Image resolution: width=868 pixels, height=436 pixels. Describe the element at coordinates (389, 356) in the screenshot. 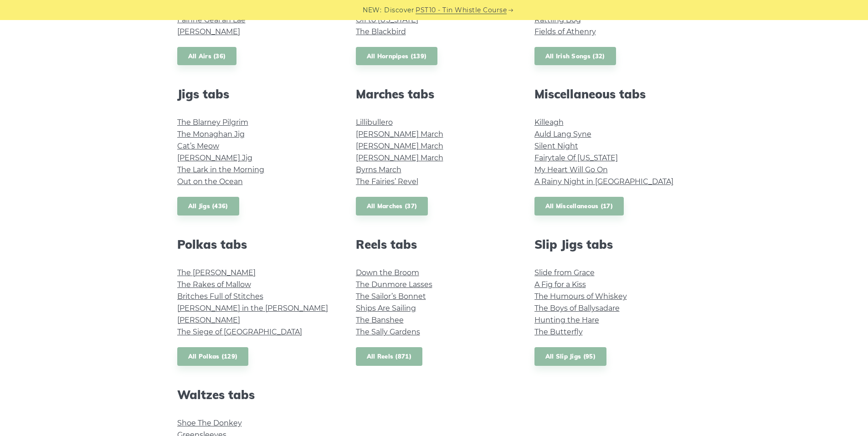

I see `a: All Reels (871)` at that location.